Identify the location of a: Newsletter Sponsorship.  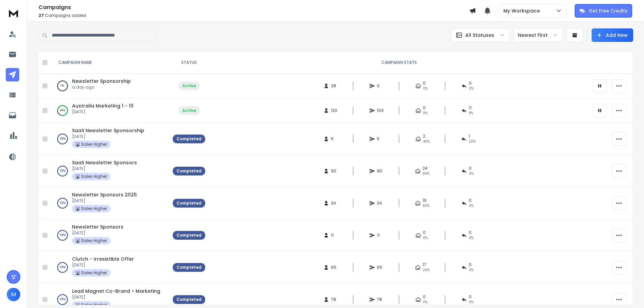
(102, 81).